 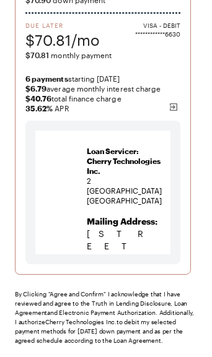 What do you see at coordinates (39, 108) in the screenshot?
I see `b: 35.62 %` at bounding box center [39, 108].